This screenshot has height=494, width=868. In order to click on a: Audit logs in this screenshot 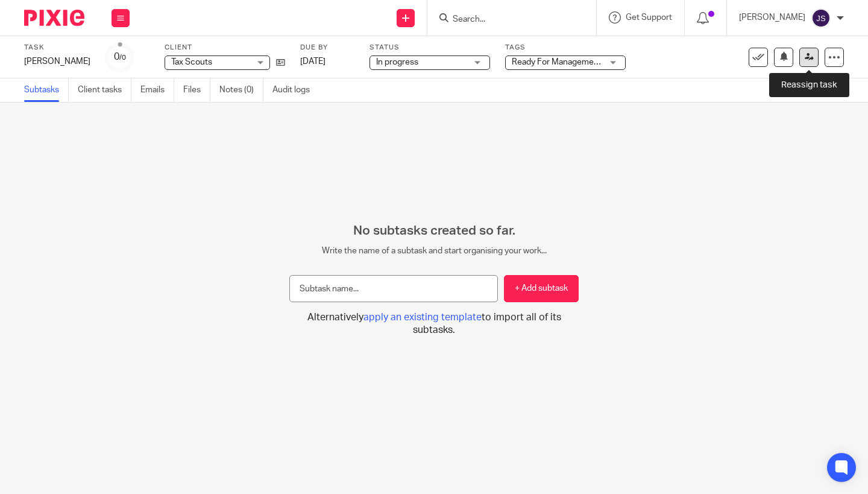, I will do `click(295, 89)`.